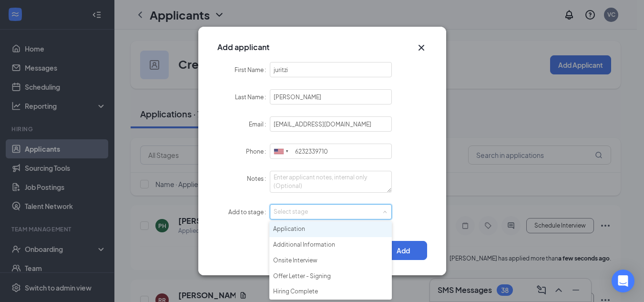 The image size is (644, 302). What do you see at coordinates (421, 47) in the screenshot?
I see `button: Close` at bounding box center [421, 47].